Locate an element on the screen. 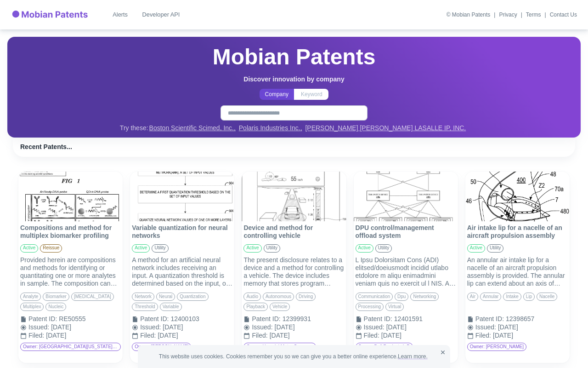 The height and width of the screenshot is (368, 588). a: Alerts is located at coordinates (120, 14).